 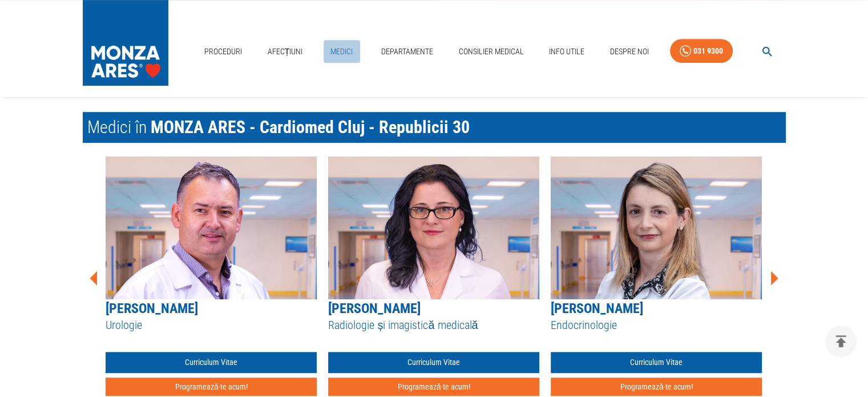 I want to click on a: Afecțiuni, so click(x=286, y=52).